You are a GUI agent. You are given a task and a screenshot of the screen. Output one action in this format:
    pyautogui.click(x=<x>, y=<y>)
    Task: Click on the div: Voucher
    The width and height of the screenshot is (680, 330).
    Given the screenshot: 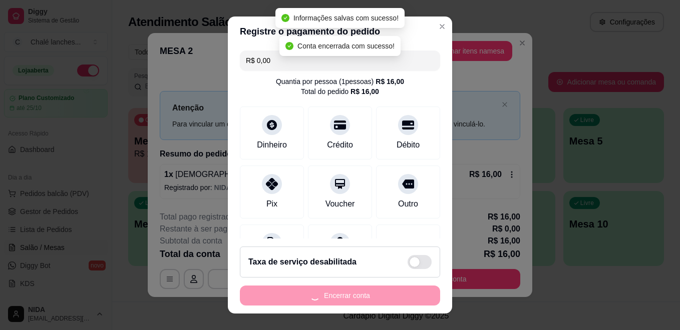 What is the action you would take?
    pyautogui.click(x=340, y=204)
    